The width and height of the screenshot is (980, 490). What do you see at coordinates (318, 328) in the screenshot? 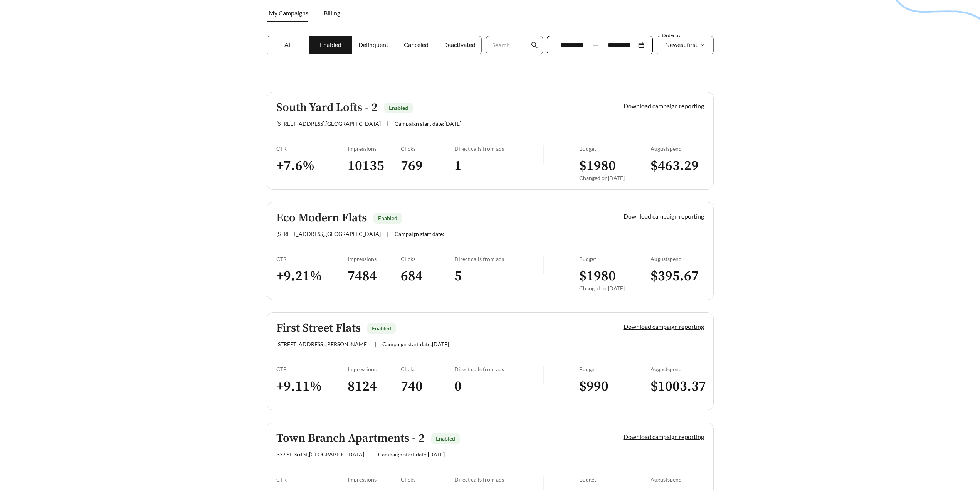
I see `h5: First Street Flats` at bounding box center [318, 328].